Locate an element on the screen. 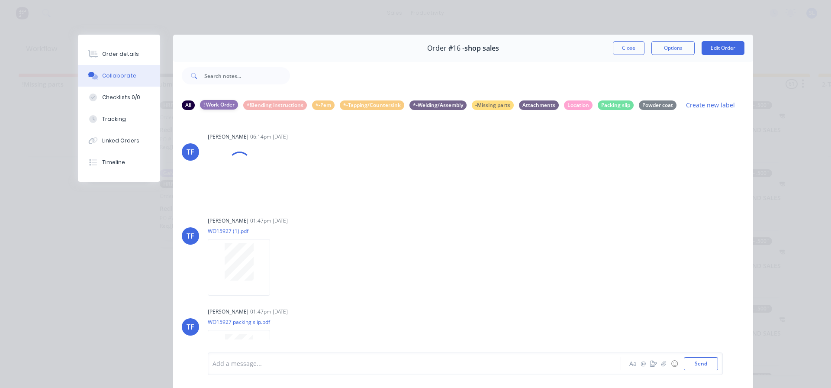  div: Collaborate is located at coordinates (119, 76).